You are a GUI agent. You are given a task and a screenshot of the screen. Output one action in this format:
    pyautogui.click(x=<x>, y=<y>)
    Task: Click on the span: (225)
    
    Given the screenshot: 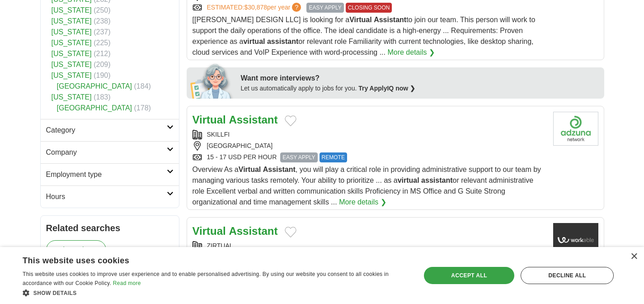 What is the action you would take?
    pyautogui.click(x=102, y=43)
    